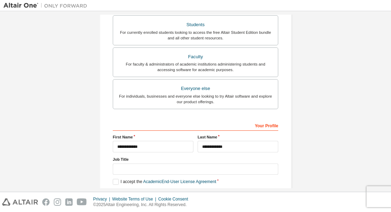 The height and width of the screenshot is (212, 391). What do you see at coordinates (195, 159) in the screenshot?
I see `label: Job Title` at bounding box center [195, 159].